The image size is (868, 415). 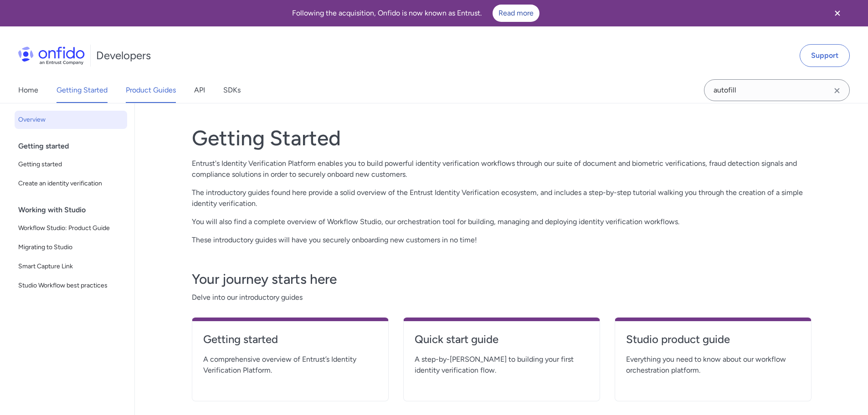 What do you see at coordinates (837, 13) in the screenshot?
I see `button: Close banner` at bounding box center [837, 13].